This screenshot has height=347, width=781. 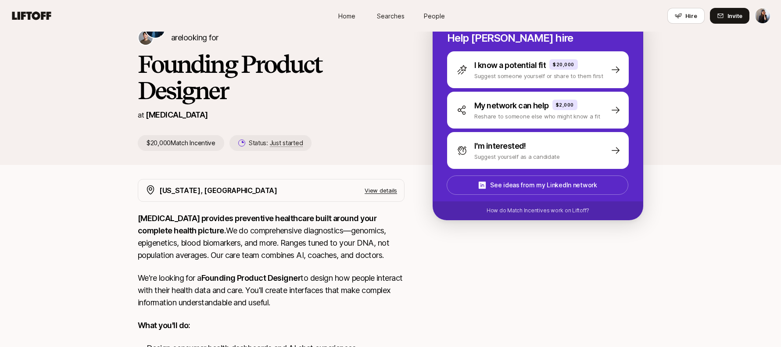 I want to click on span: Searches, so click(x=390, y=16).